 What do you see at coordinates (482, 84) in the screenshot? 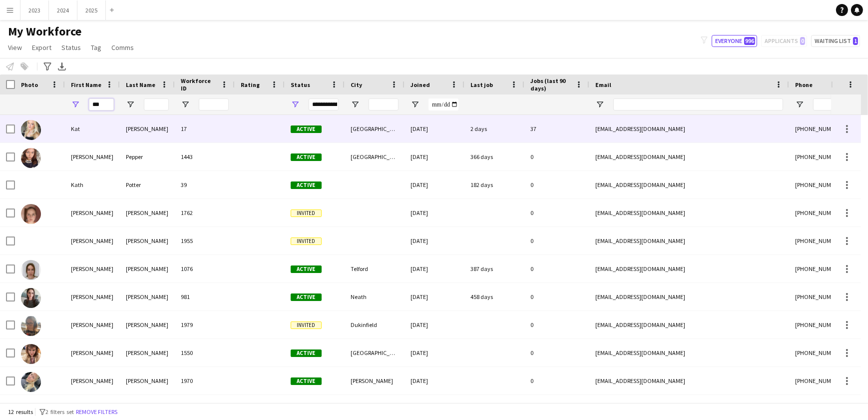
I see `span: Last job` at bounding box center [482, 84].